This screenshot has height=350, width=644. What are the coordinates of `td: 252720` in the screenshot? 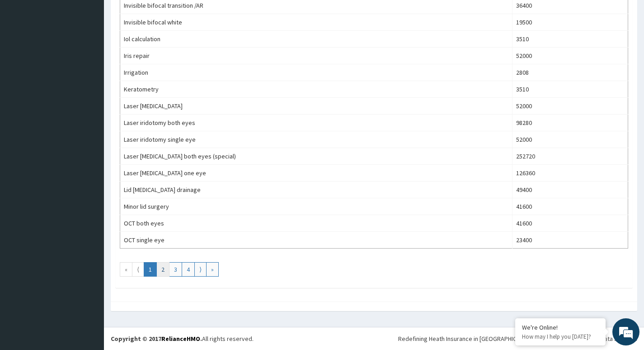 It's located at (570, 156).